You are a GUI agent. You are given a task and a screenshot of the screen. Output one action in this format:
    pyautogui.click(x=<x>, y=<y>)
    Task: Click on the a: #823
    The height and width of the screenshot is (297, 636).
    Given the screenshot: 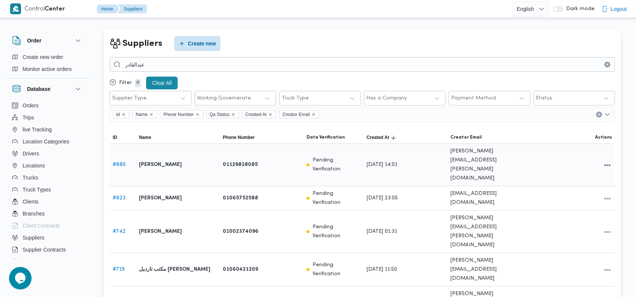 What is the action you would take?
    pyautogui.click(x=119, y=198)
    